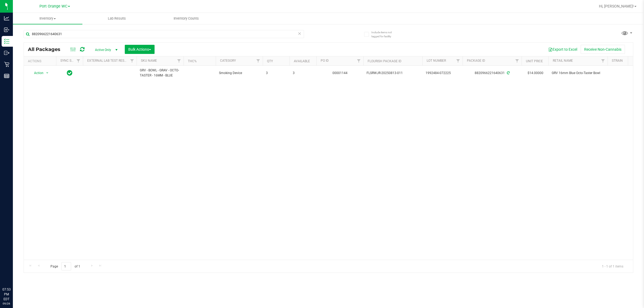 The width and height of the screenshot is (644, 308). I want to click on p: 09/26, so click(7, 303).